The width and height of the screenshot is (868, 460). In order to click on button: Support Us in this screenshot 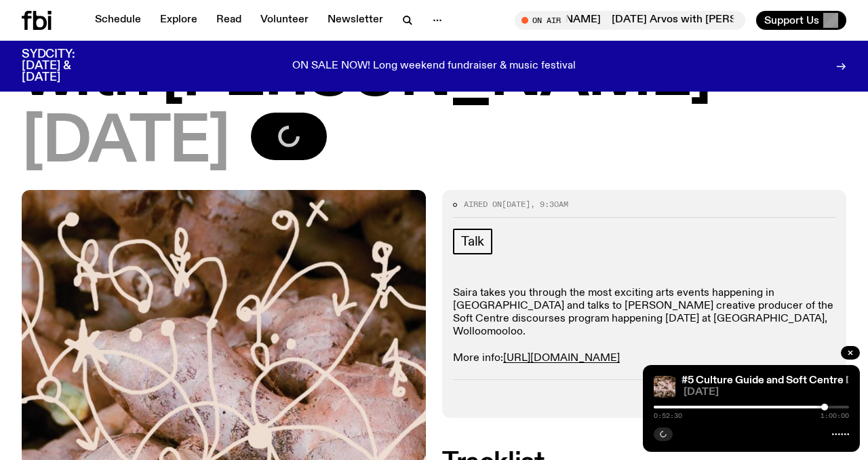, I will do `click(801, 20)`.